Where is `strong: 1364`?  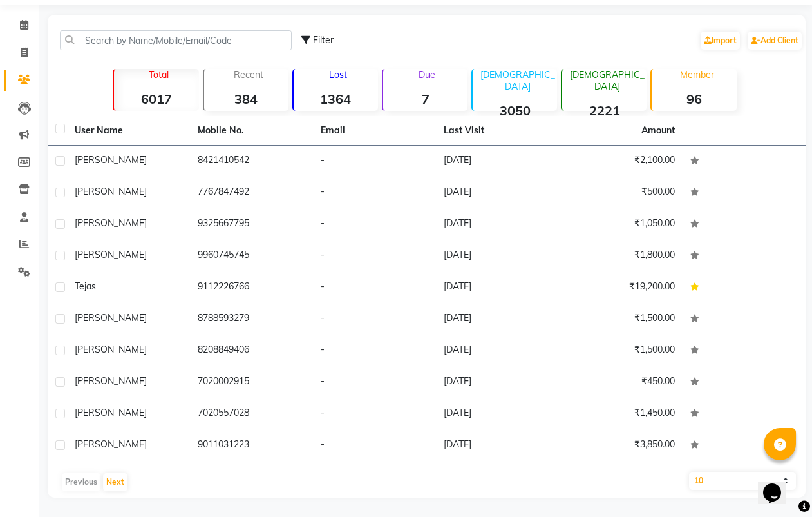 strong: 1364 is located at coordinates (335, 99).